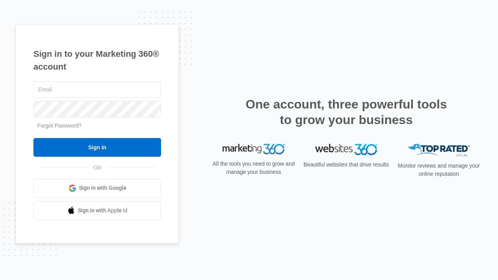  What do you see at coordinates (97, 188) in the screenshot?
I see `a: Sign in with Google` at bounding box center [97, 188].